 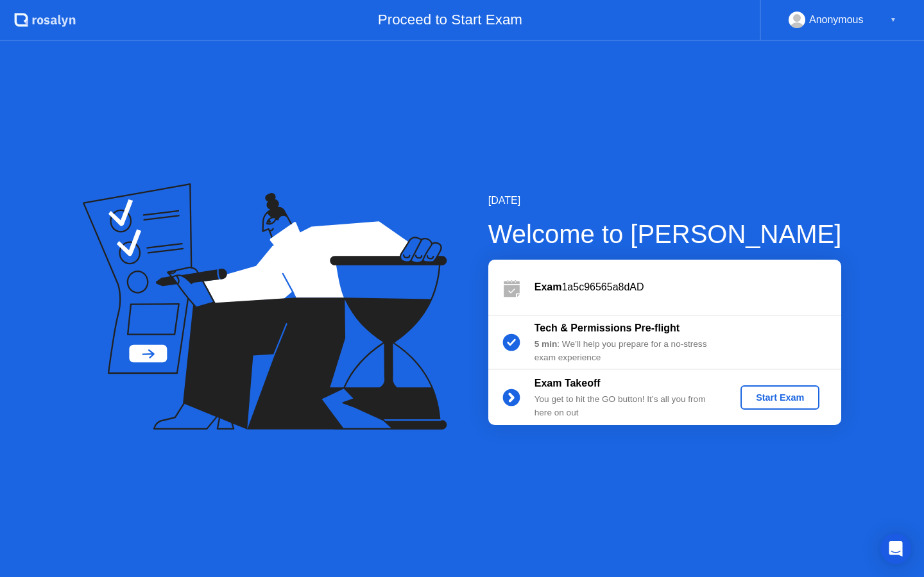 What do you see at coordinates (779, 397) in the screenshot?
I see `div: Start Exam` at bounding box center [779, 397].